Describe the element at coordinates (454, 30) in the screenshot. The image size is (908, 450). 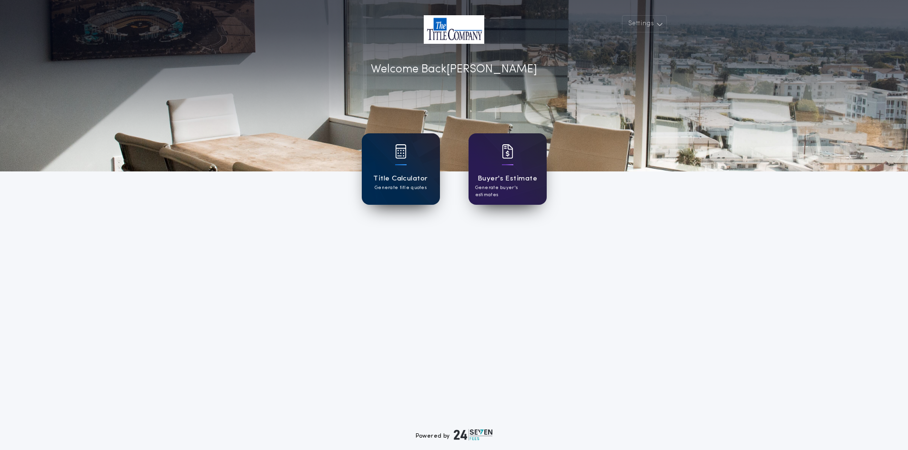
I see `img: account-logo` at that location.